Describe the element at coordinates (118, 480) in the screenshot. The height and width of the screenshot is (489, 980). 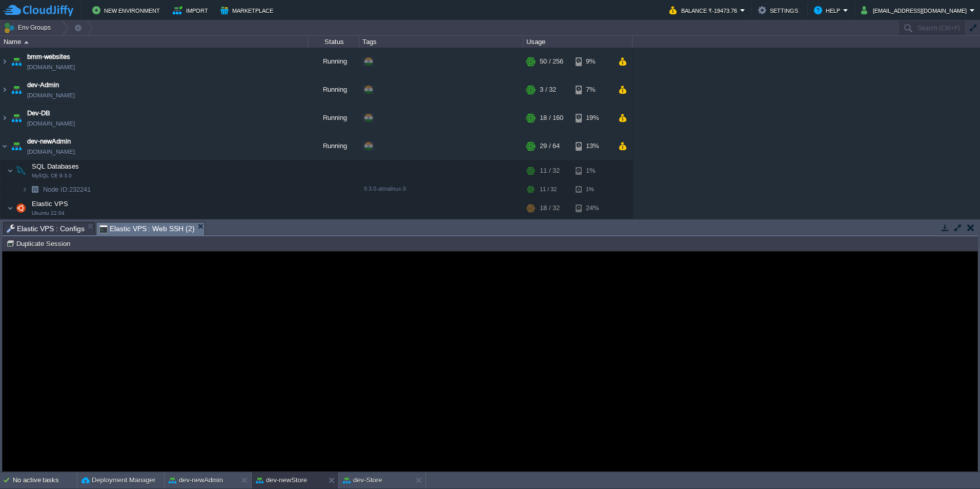
I see `button: Deployment Manager` at that location.